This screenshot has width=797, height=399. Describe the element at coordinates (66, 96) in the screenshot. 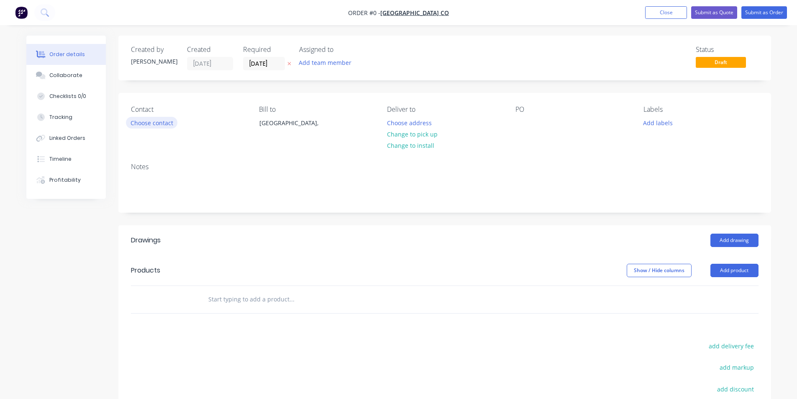

I see `button: Checklists 0/0` at that location.